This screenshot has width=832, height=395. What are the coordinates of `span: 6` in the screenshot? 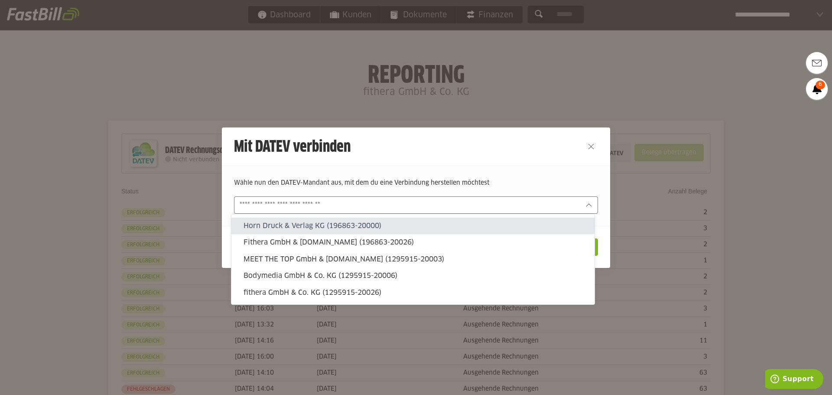 It's located at (820, 85).